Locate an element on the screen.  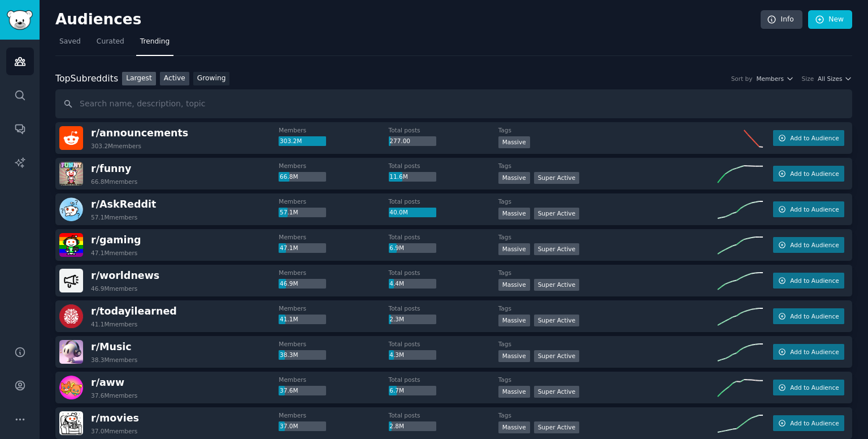
div: 37.0M members is located at coordinates (114, 431).